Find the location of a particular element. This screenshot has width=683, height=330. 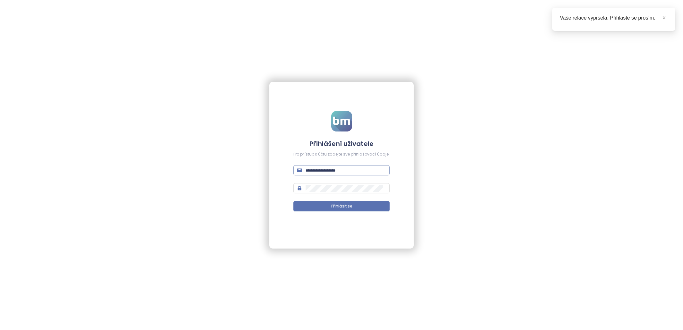

span: mail is located at coordinates (300, 170).